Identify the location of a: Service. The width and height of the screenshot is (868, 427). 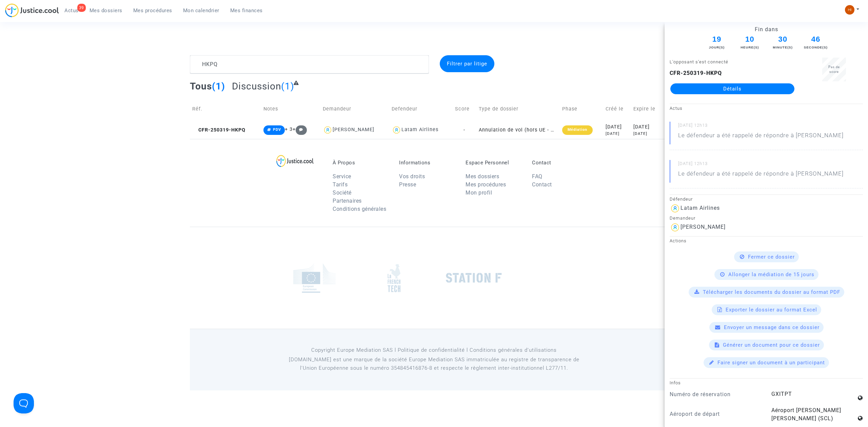
(341, 176).